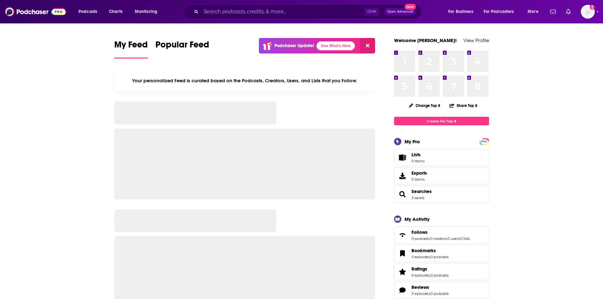  What do you see at coordinates (438, 239) in the screenshot?
I see `a: 0 creators` at bounding box center [438, 239].